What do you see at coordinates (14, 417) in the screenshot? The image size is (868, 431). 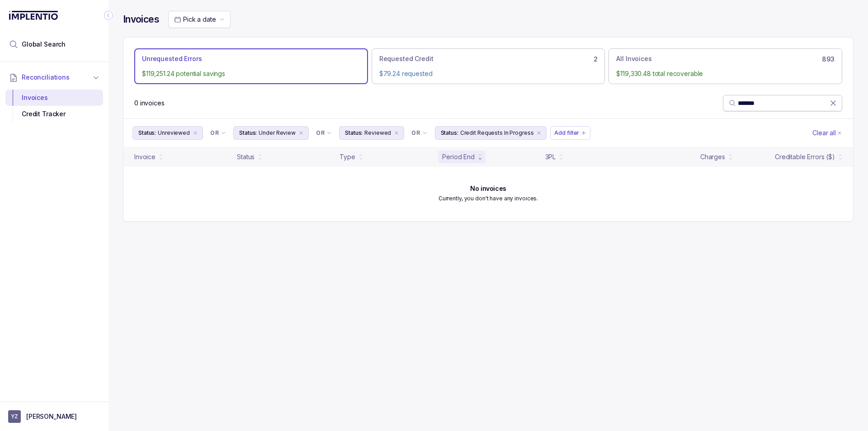 I see `span: User initials` at bounding box center [14, 417].